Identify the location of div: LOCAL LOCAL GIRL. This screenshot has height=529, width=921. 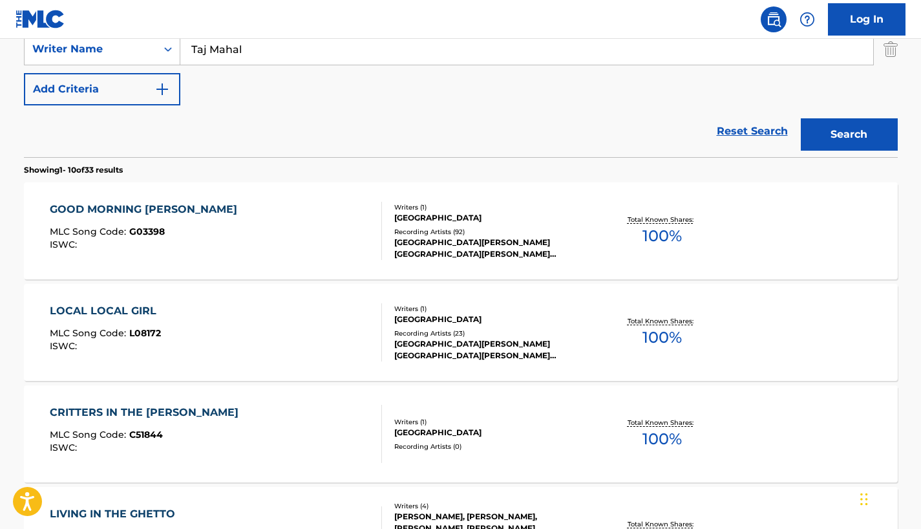
(106, 311).